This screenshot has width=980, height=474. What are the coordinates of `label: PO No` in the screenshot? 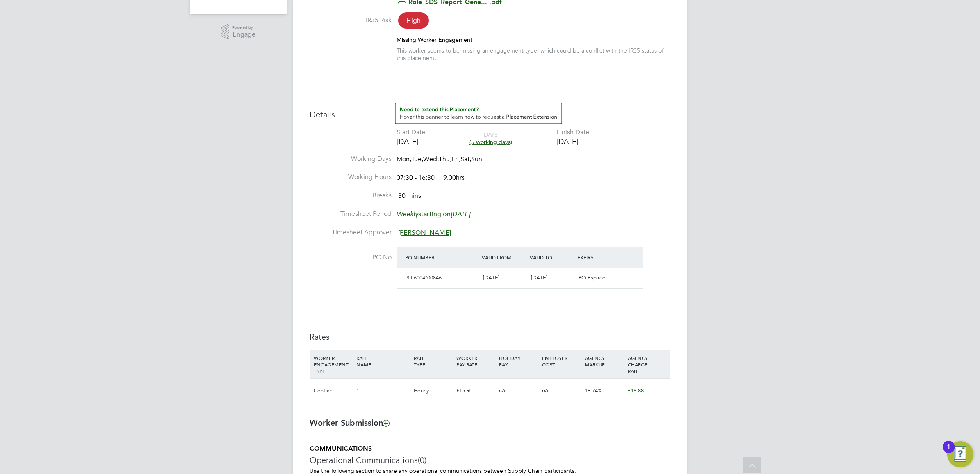 It's located at (350, 257).